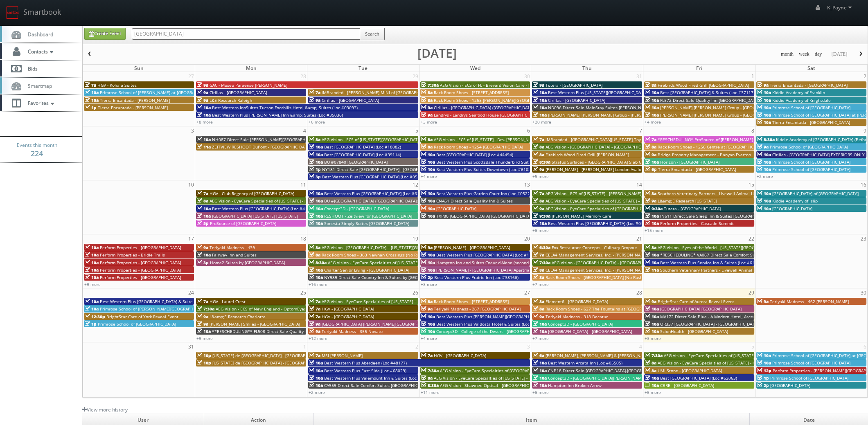  Describe the element at coordinates (232, 248) in the screenshot. I see `span: Teriyaki Madness - 439` at that location.